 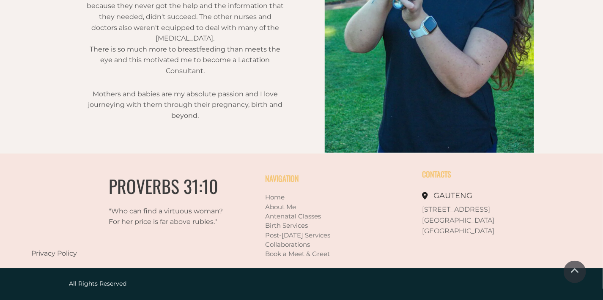 I want to click on a: Antenatal Classes, so click(x=293, y=216).